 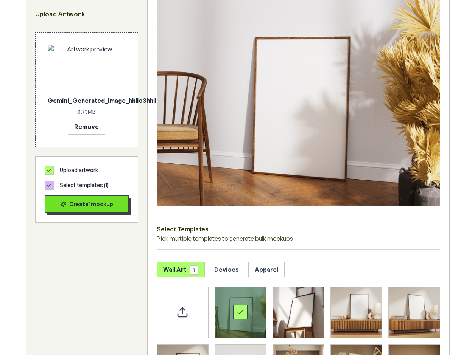 I want to click on span: Upload artwork, so click(x=79, y=170).